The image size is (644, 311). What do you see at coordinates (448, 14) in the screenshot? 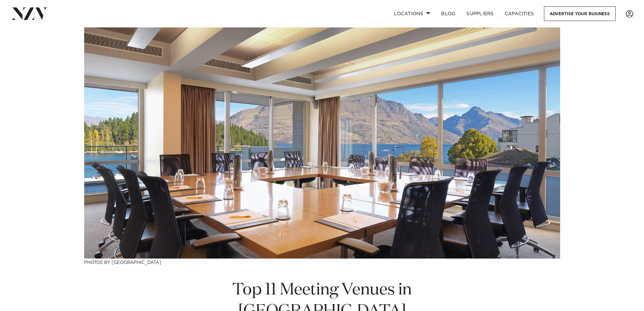
I see `a: BLOG` at bounding box center [448, 14].